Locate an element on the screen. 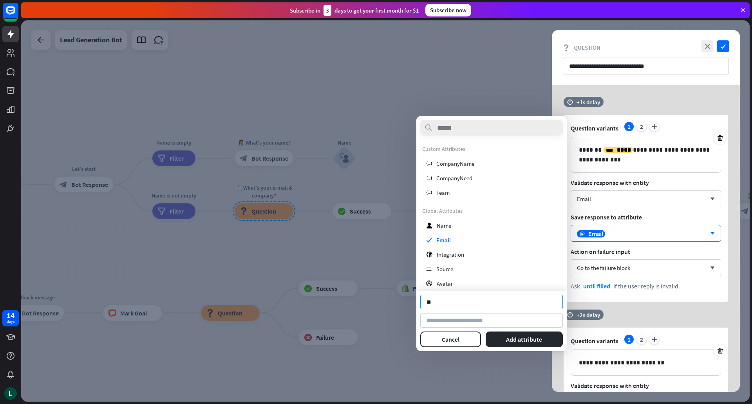 The height and width of the screenshot is (404, 752). i: block_question is located at coordinates (567, 48).